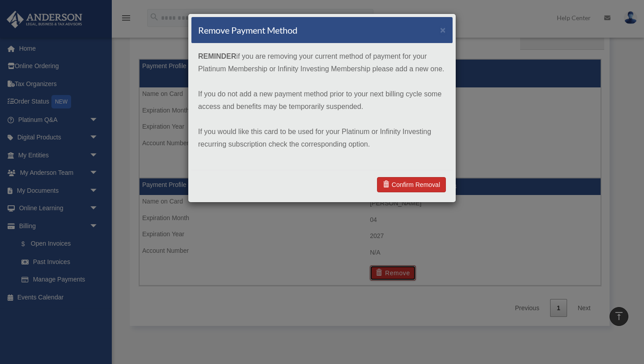  I want to click on strong: REMINDER, so click(217, 56).